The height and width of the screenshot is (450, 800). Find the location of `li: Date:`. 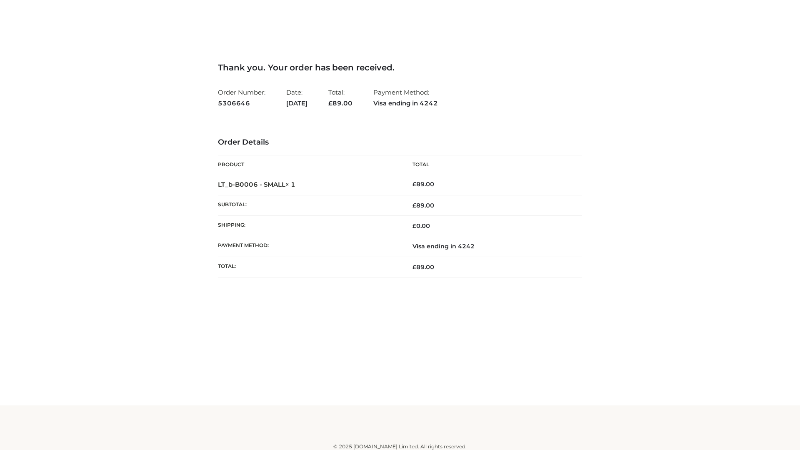

li: Date: is located at coordinates (297, 97).